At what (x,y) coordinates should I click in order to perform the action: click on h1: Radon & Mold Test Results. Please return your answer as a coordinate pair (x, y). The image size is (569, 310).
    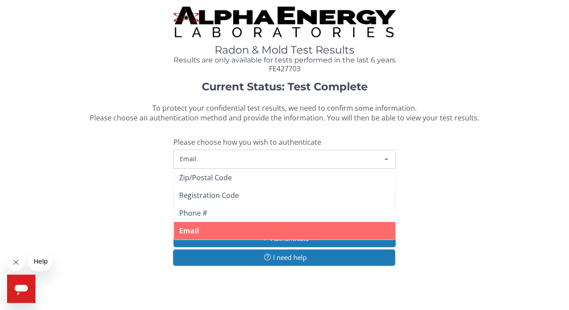
    Looking at the image, I should click on (284, 50).